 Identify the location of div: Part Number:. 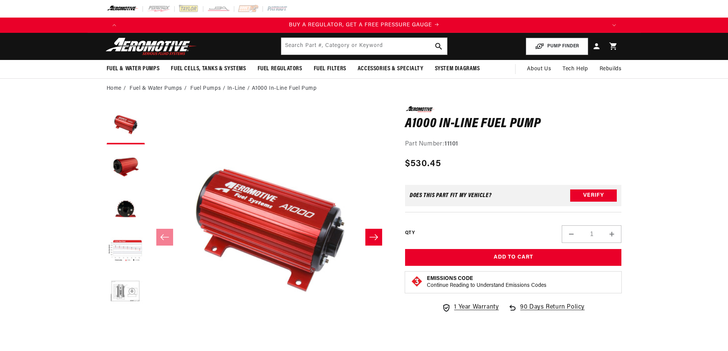
(513, 145).